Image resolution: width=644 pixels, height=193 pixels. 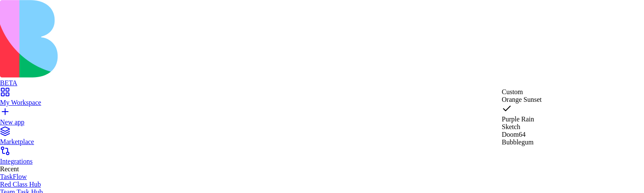 What do you see at coordinates (513, 91) in the screenshot?
I see `span: Custom` at bounding box center [513, 91].